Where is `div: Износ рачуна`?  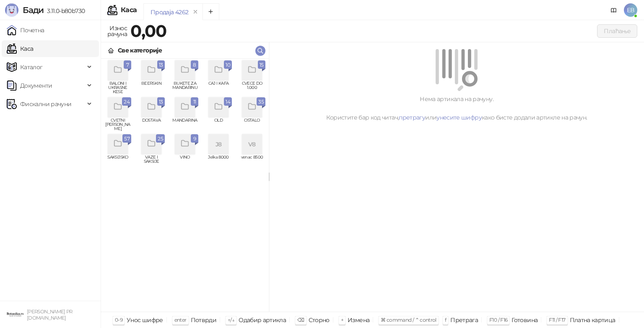
div: Износ рачуна is located at coordinates (117, 32).